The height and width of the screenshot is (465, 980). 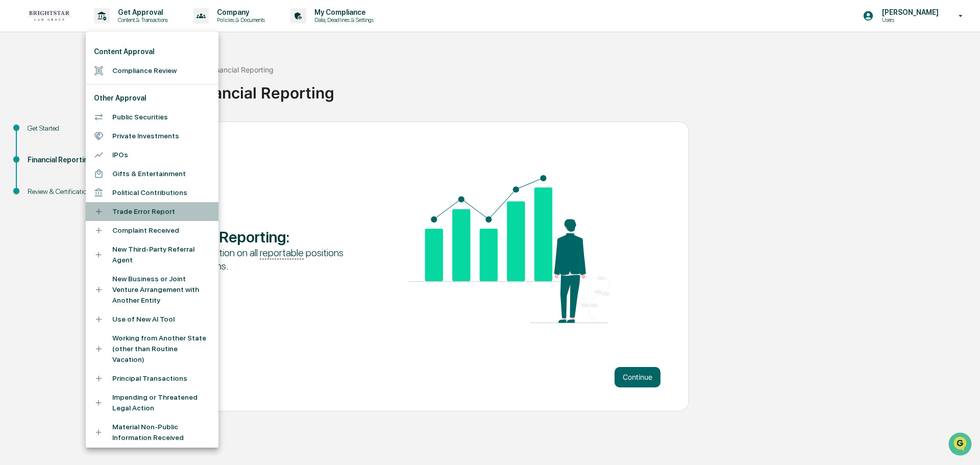 I want to click on li: New Third-Party Referral Agent, so click(x=152, y=255).